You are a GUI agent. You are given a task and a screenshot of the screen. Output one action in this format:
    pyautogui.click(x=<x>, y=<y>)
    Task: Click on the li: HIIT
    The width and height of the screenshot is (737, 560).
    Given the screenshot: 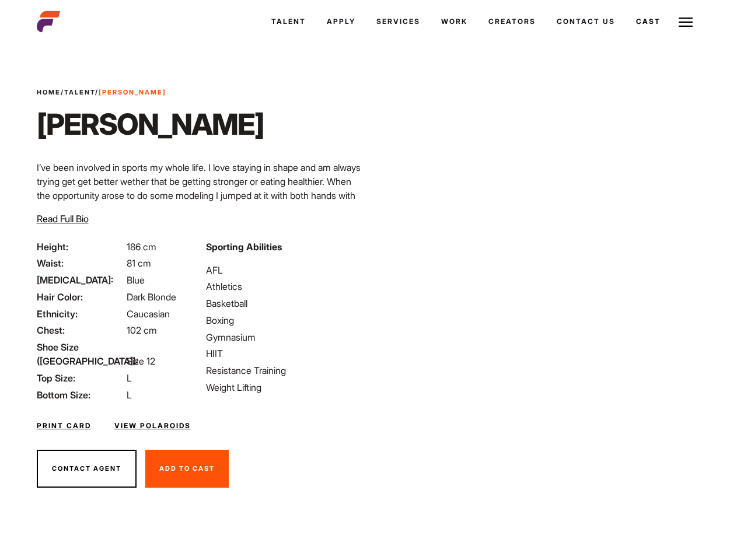 What is the action you would take?
    pyautogui.click(x=283, y=354)
    